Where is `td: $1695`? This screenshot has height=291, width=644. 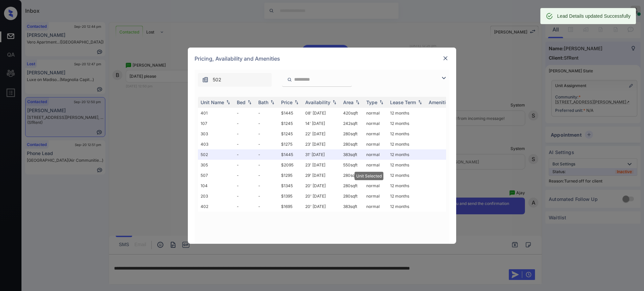
td: $1695 is located at coordinates (290, 206).